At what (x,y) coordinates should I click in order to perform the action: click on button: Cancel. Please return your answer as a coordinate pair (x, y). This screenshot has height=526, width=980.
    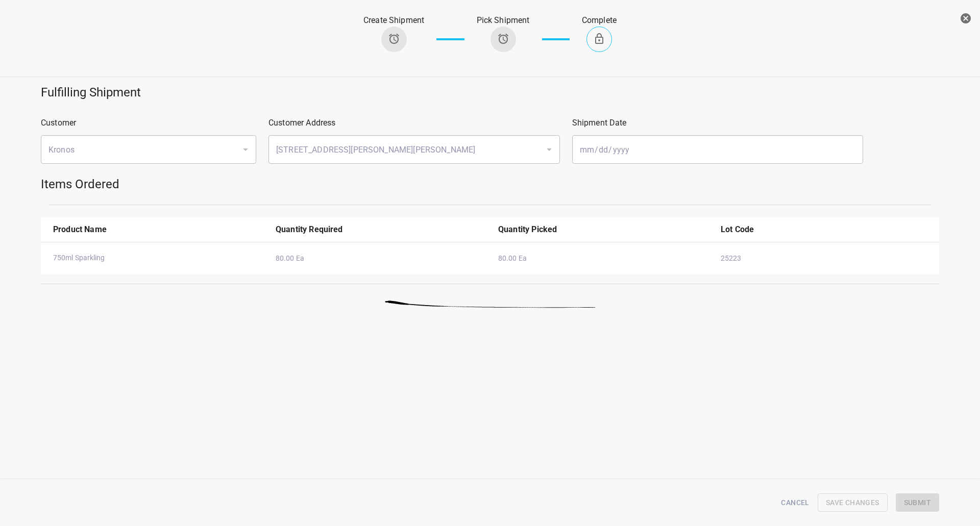
    Looking at the image, I should click on (794, 502).